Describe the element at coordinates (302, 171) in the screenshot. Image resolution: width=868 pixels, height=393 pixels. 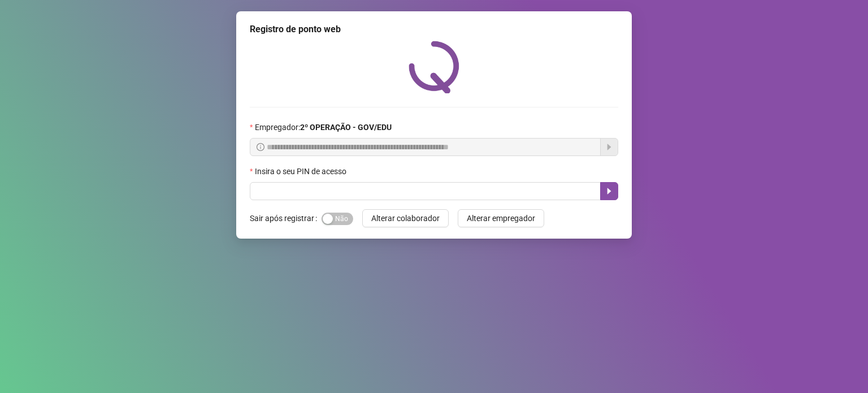
I see `label: Insira o seu PIN de acesso` at that location.